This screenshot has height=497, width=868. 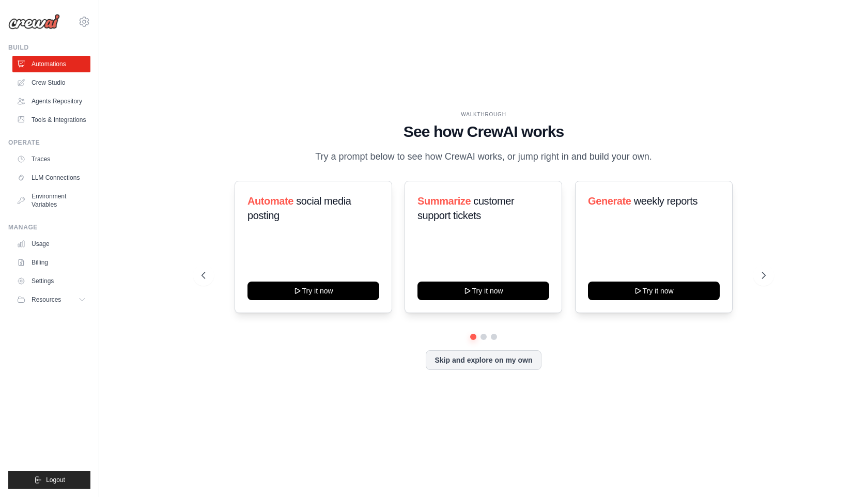 What do you see at coordinates (610, 201) in the screenshot?
I see `span: Generate` at bounding box center [610, 201].